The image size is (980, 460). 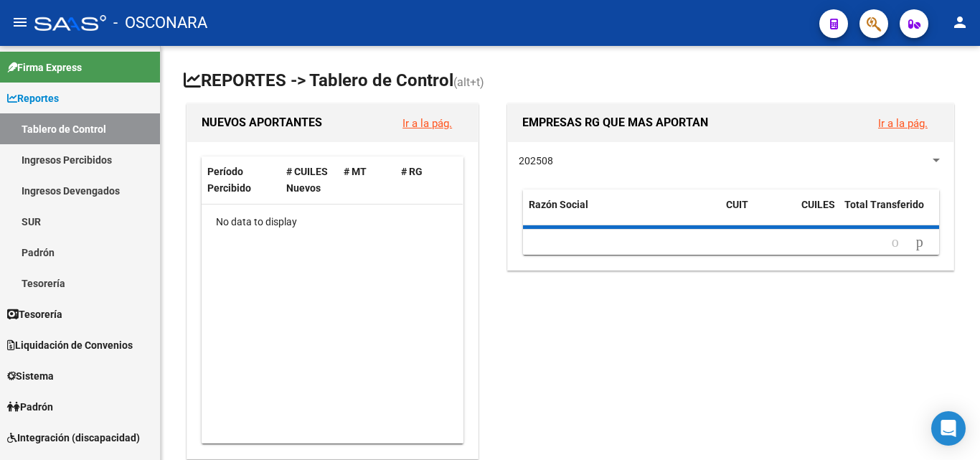 What do you see at coordinates (559, 205) in the screenshot?
I see `span: Razón Social` at bounding box center [559, 205].